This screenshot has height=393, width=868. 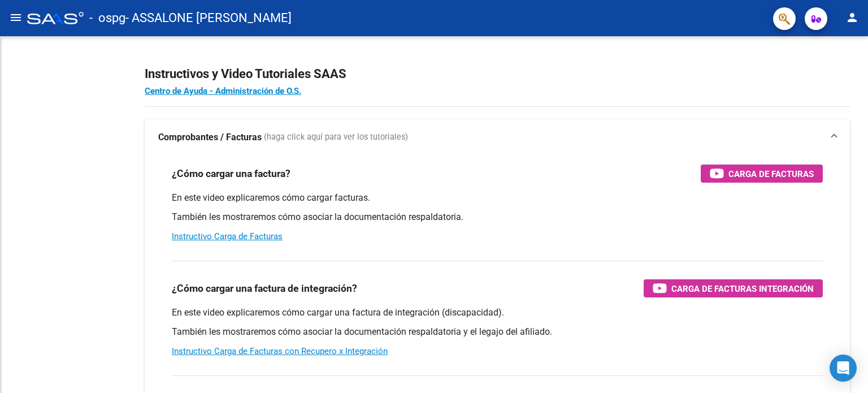 What do you see at coordinates (210, 138) in the screenshot?
I see `strong: Comprobantes / Facturas` at bounding box center [210, 138].